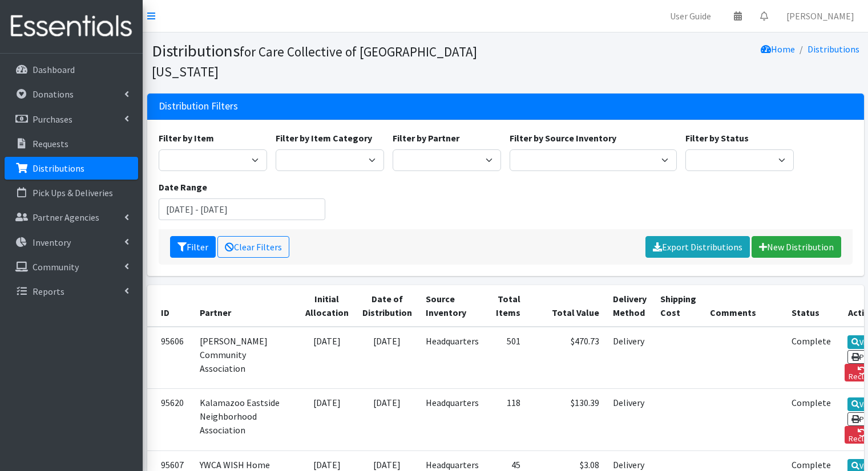  I want to click on h3: Distribution Filters, so click(198, 106).